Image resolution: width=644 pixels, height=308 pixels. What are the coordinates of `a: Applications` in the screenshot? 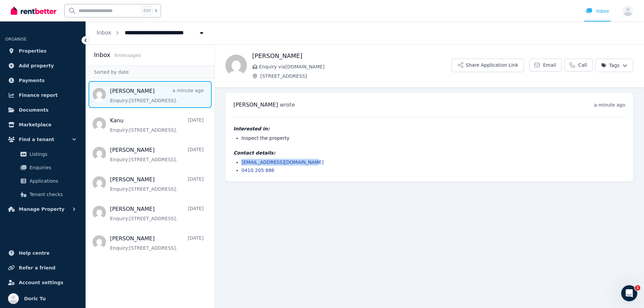 It's located at (43, 181).